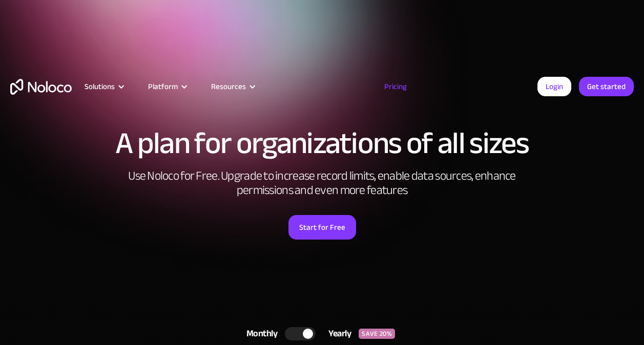 The height and width of the screenshot is (345, 644). Describe the element at coordinates (322, 227) in the screenshot. I see `a: Start for Free` at that location.